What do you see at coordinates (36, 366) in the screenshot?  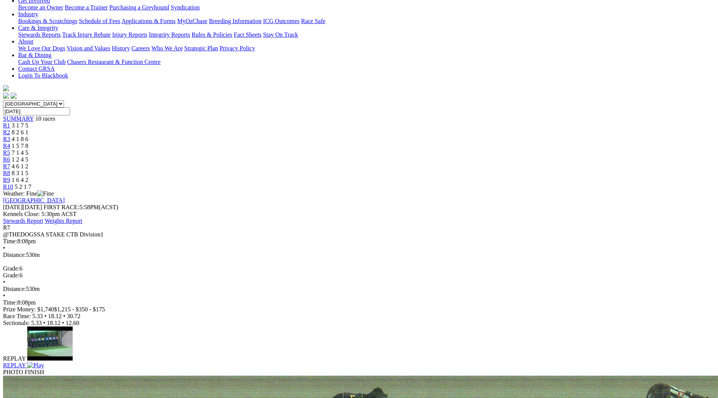 I see `img: Play` at bounding box center [36, 366].